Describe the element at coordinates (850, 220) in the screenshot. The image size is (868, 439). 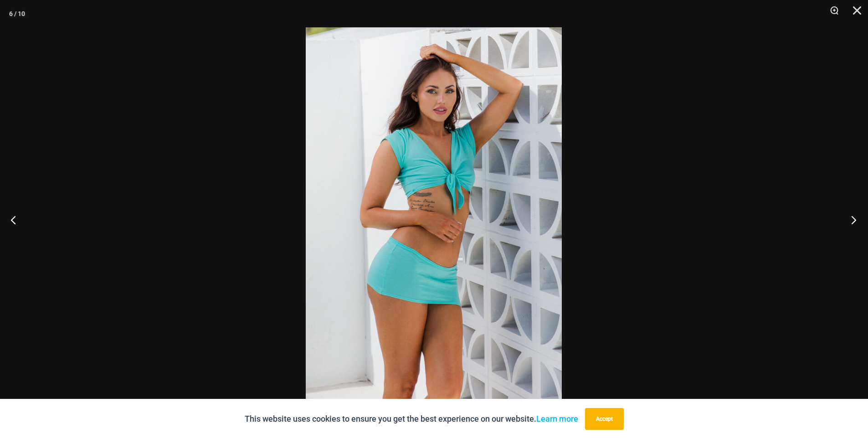
I see `button: Next` at that location.